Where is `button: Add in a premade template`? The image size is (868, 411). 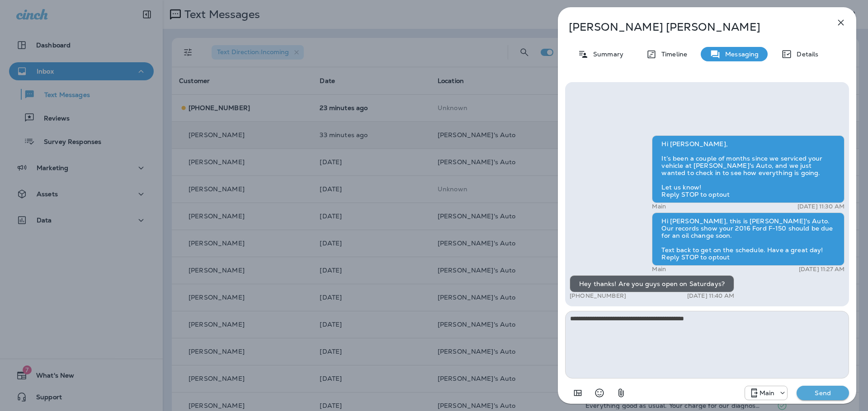 button: Add in a premade template is located at coordinates (578, 393).